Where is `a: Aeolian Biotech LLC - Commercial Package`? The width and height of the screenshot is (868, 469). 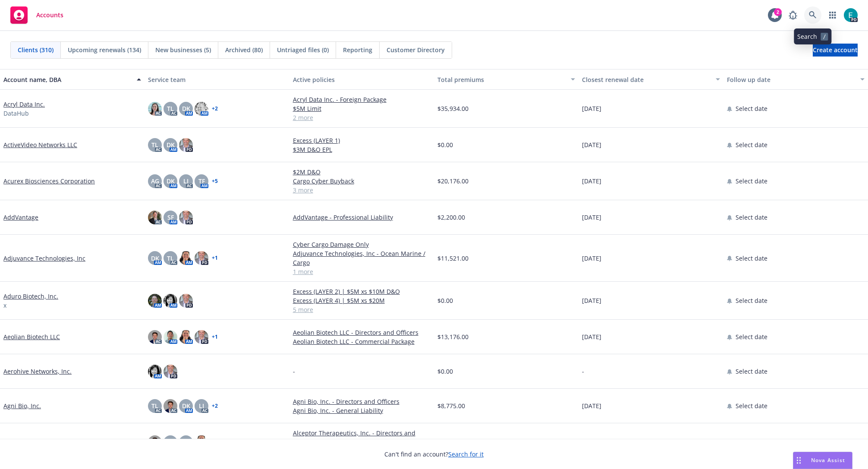
a: Aeolian Biotech LLC - Commercial Package is located at coordinates (362, 341).